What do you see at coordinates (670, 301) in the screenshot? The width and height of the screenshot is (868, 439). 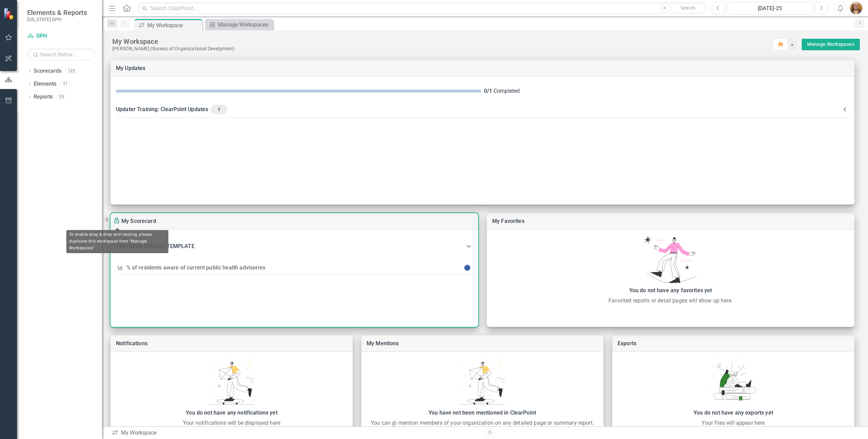 I see `div: Favorited reports or detail pages will show up here.` at bounding box center [670, 301].